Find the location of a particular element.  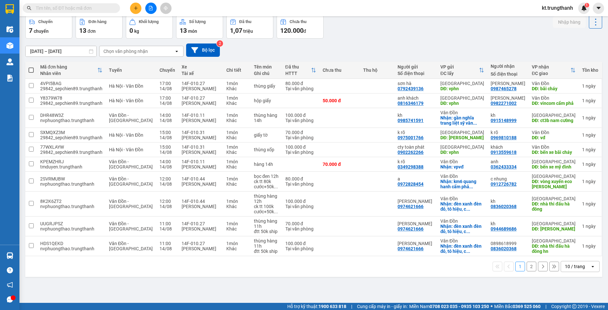

div: bọc đen 12h is located at coordinates (266, 176).